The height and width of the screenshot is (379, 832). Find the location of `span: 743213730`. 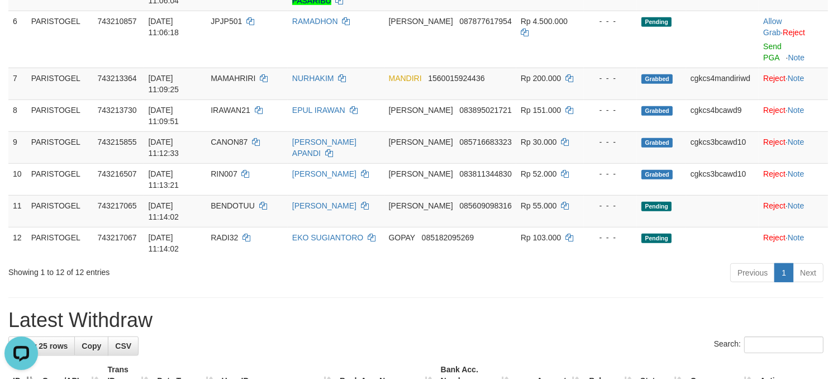

span: 743213730 is located at coordinates (117, 110).